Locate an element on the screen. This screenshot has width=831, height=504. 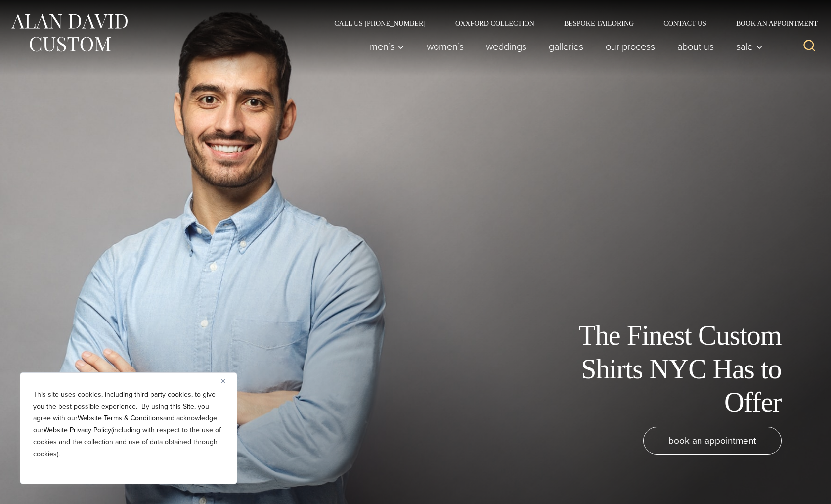
a: book an appointment is located at coordinates (713, 440).